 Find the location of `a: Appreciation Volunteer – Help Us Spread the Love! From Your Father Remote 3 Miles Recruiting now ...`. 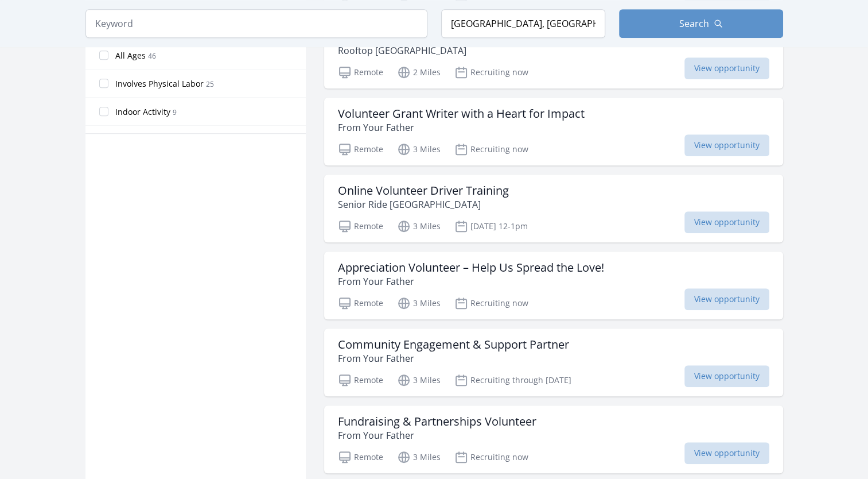

a: Appreciation Volunteer – Help Us Spread the Love! From Your Father Remote 3 Miles Recruiting now ... is located at coordinates (554, 285).